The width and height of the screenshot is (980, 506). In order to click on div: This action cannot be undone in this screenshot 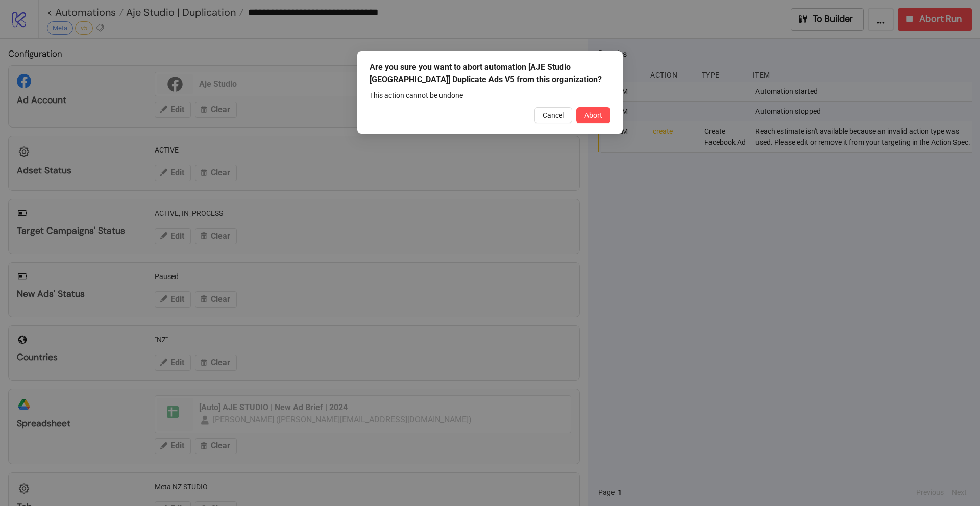, I will do `click(490, 96)`.